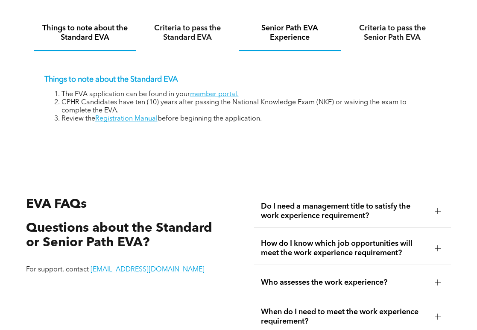  Describe the element at coordinates (126, 119) in the screenshot. I see `a: Registration Manual` at that location.